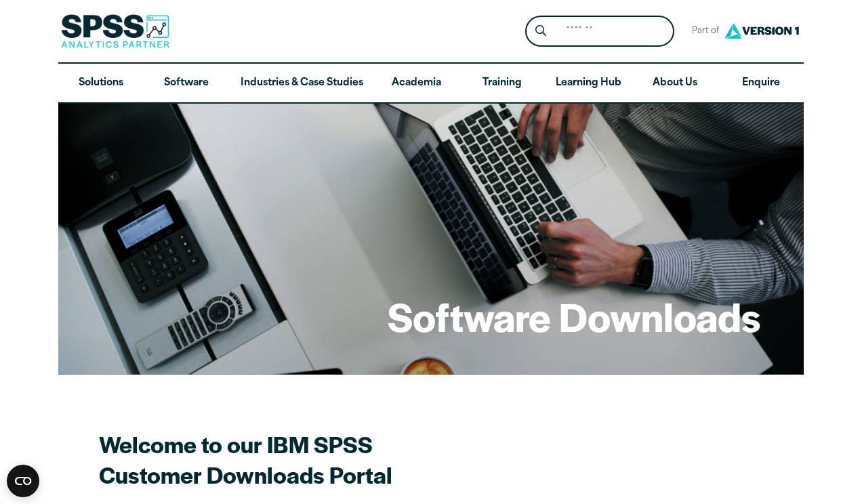  Describe the element at coordinates (762, 30) in the screenshot. I see `img: Version1 Logo` at that location.